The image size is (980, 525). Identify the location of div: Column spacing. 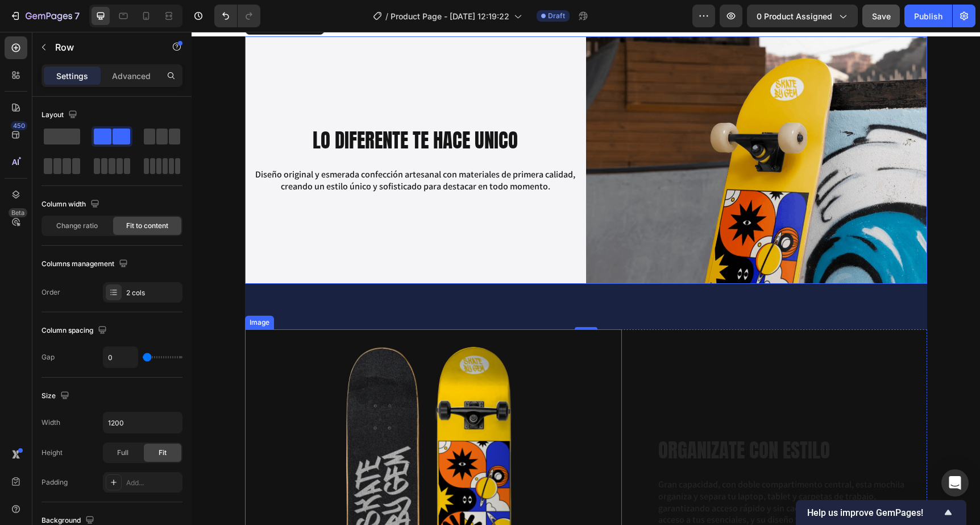
(75, 331).